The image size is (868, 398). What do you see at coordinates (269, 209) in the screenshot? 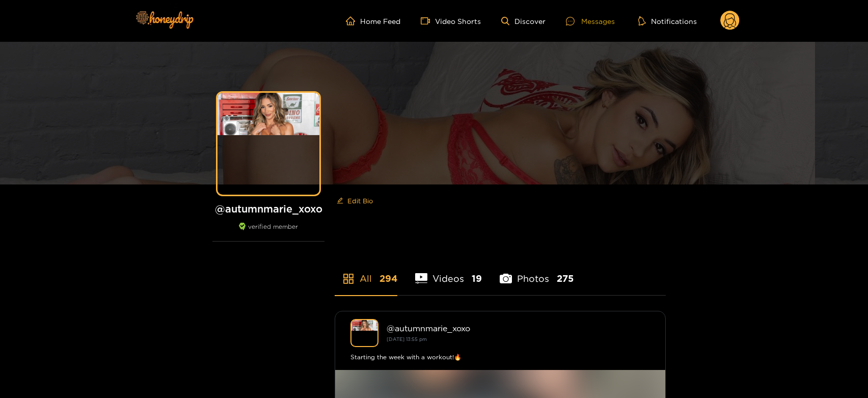
I see `h1: @ autumnmarie_xoxo` at bounding box center [269, 209].